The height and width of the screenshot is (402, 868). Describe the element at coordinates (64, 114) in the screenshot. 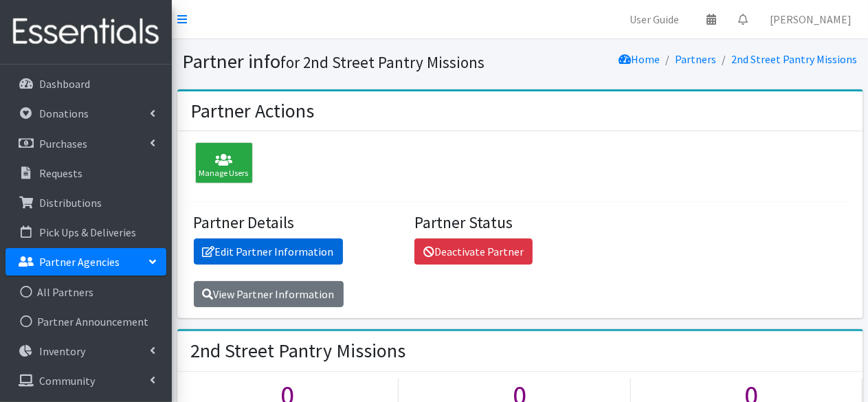

I see `p: Donations` at that location.